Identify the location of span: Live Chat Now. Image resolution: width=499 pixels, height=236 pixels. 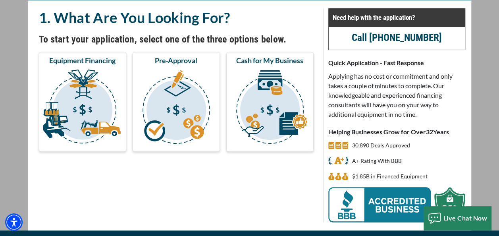
(465, 217).